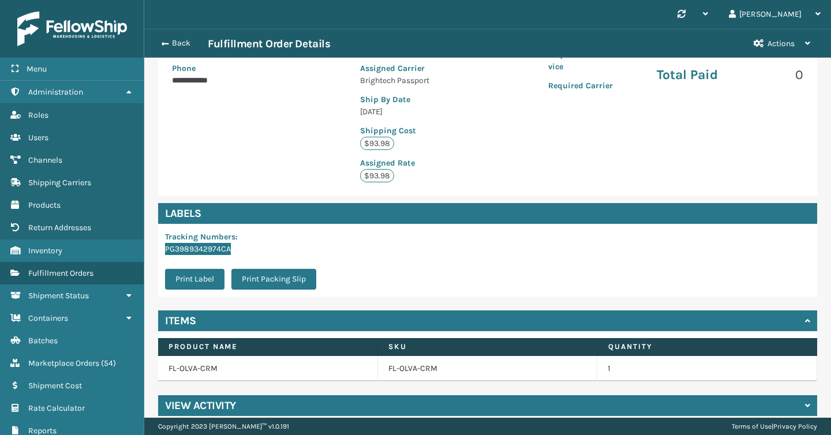 This screenshot has width=831, height=435. I want to click on button: Print Packing Slip, so click(274, 279).